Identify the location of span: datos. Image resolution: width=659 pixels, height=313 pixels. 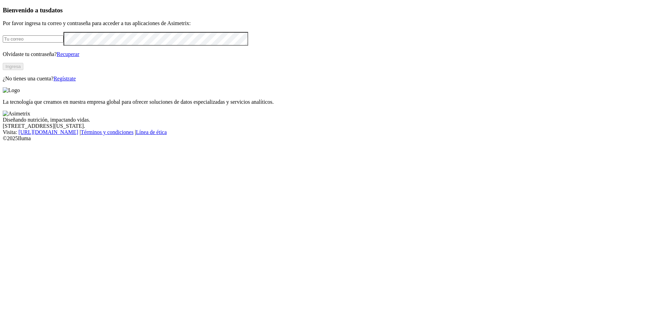
(55, 10).